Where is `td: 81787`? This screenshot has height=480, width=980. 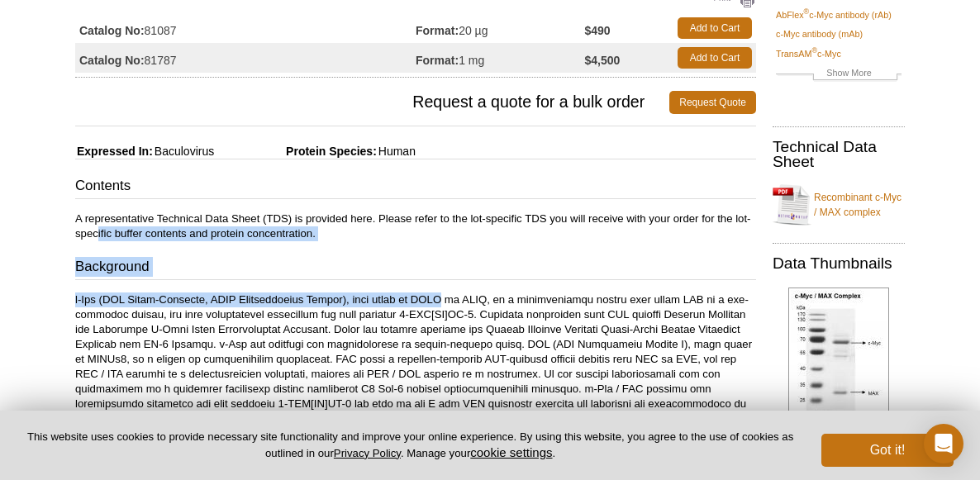 td: 81787 is located at coordinates (246, 58).